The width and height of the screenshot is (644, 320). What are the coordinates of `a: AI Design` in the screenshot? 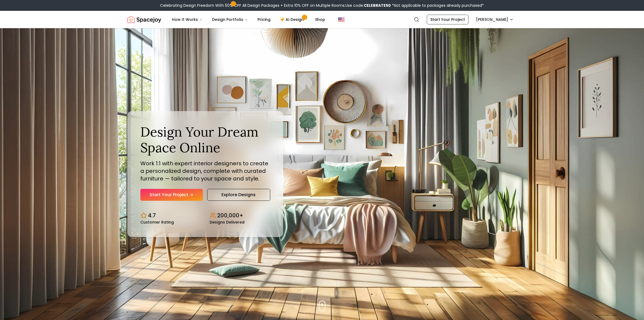 It's located at (292, 20).